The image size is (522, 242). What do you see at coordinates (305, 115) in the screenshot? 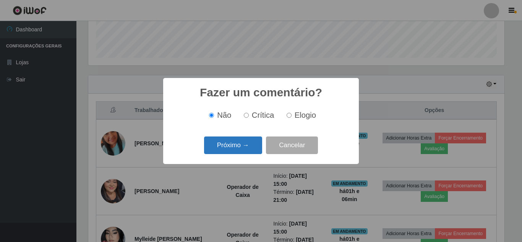
I see `span: Elogio` at bounding box center [305, 115].